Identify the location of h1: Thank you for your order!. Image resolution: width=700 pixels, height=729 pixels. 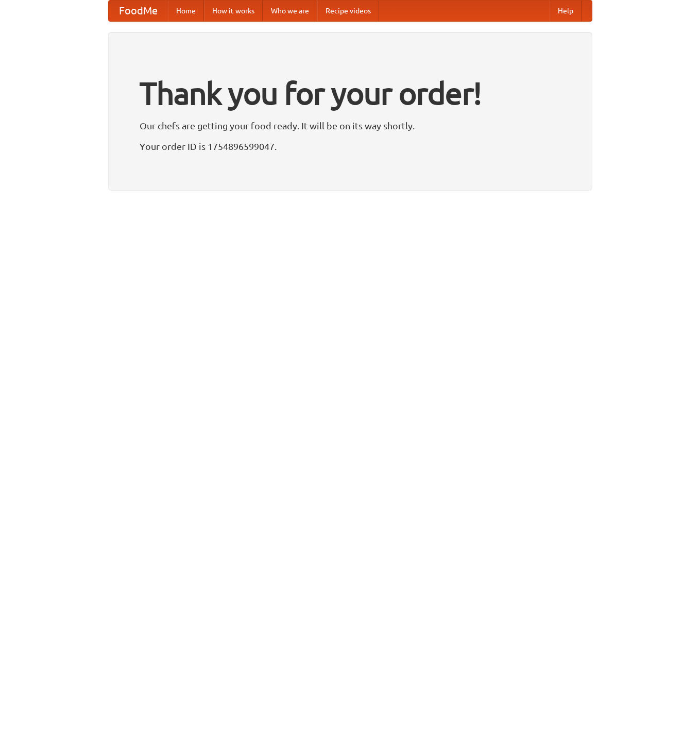
(350, 93).